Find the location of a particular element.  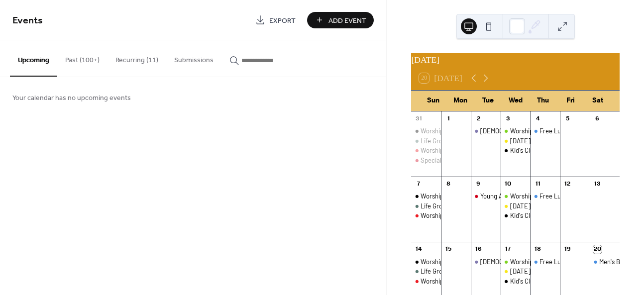

div: 3 is located at coordinates (508, 118).